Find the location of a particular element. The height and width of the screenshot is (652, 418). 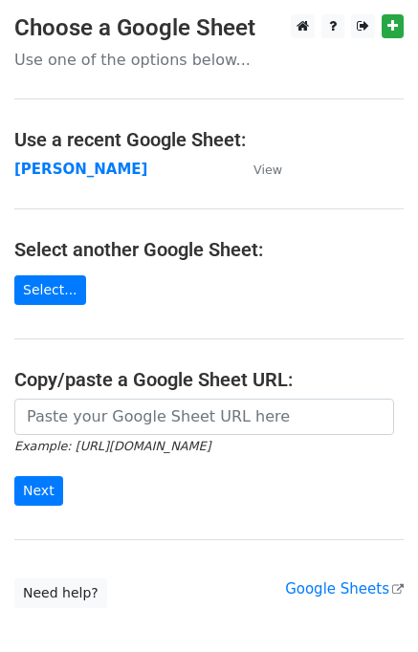

h3: Choose a Google Sheet is located at coordinates (208, 28).